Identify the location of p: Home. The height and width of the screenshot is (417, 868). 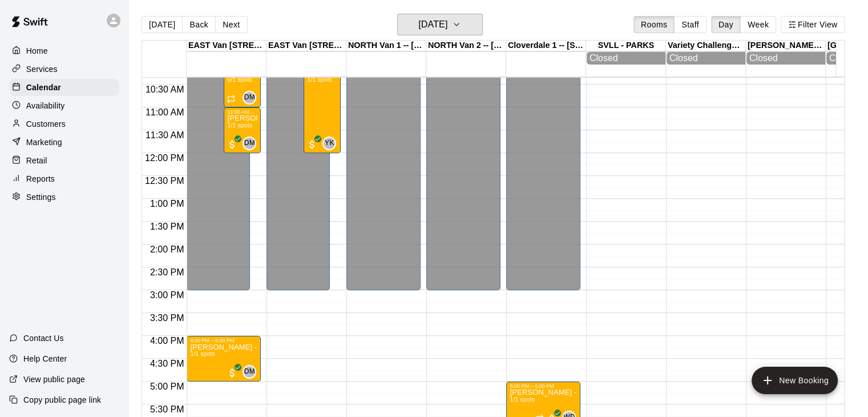
(37, 51).